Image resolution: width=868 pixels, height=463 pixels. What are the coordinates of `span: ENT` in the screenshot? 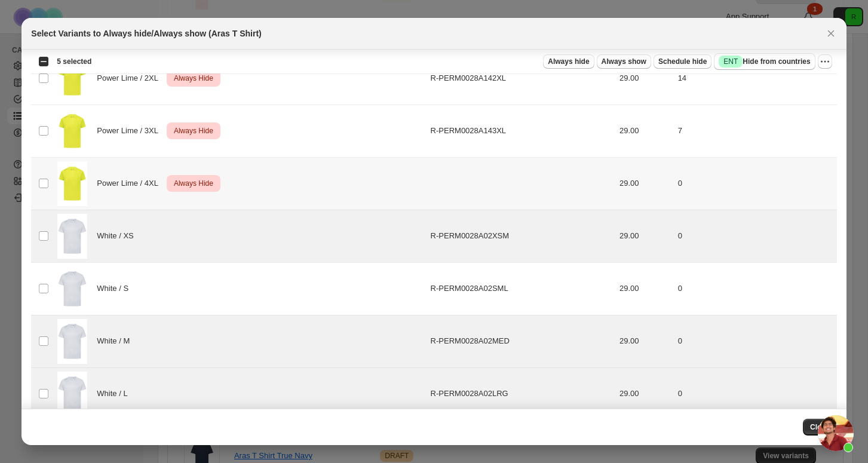 It's located at (731, 62).